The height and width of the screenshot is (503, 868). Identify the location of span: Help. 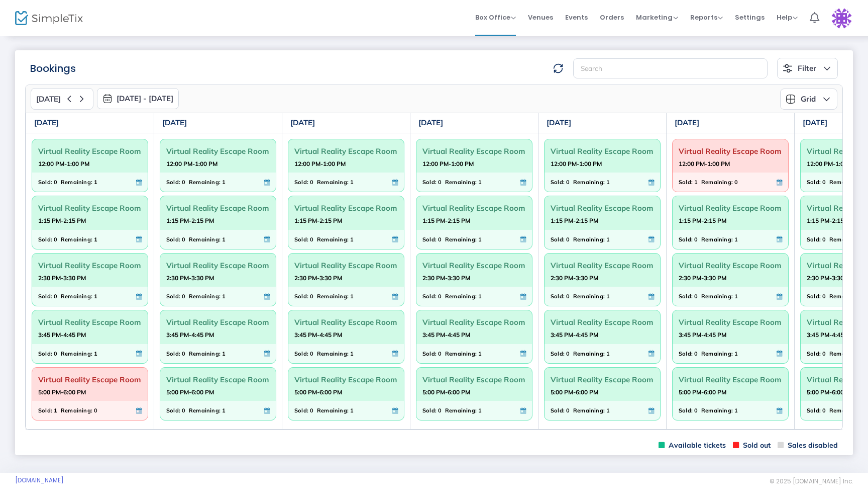
(787, 17).